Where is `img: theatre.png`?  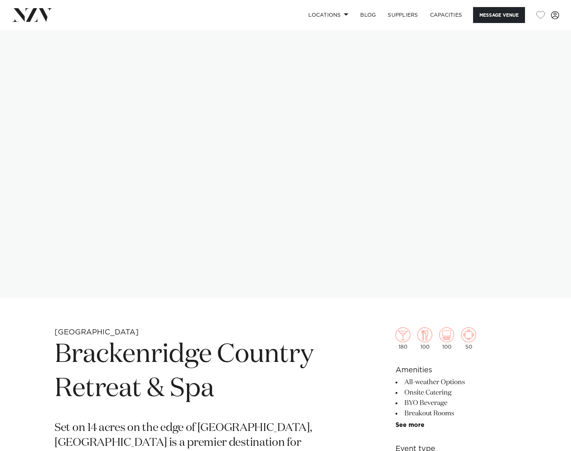
img: theatre.png is located at coordinates (447, 335).